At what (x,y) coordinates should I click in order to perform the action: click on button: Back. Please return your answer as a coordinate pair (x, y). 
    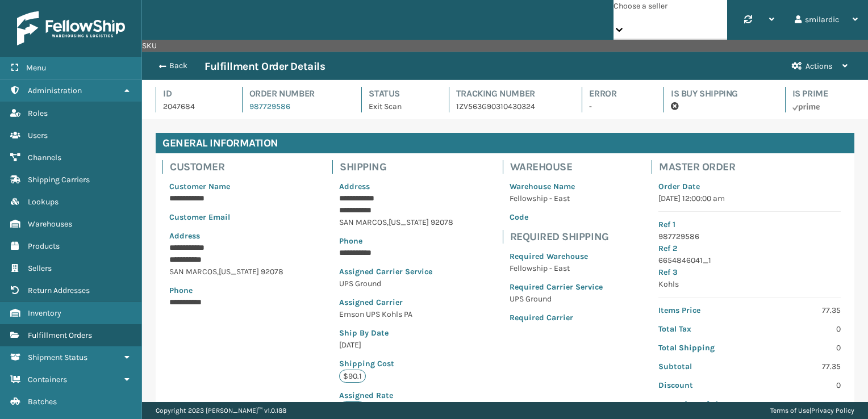
    Looking at the image, I should click on (178, 66).